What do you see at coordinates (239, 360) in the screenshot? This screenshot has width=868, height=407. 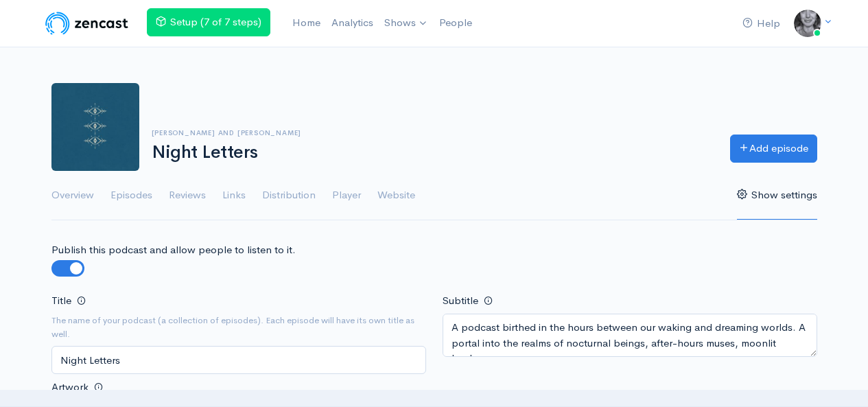 I see `input: Turtle Tales` at bounding box center [239, 360].